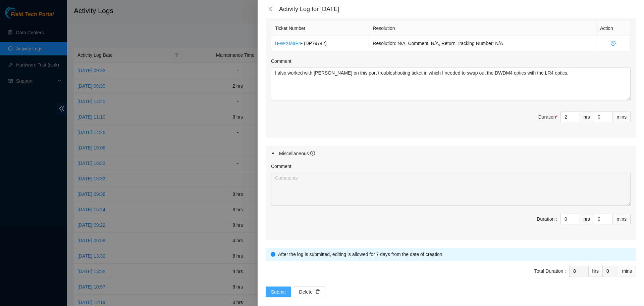 The image size is (644, 306). Describe the element at coordinates (314, 43) in the screenshot. I see `span: - ( DP79742 )` at that location.